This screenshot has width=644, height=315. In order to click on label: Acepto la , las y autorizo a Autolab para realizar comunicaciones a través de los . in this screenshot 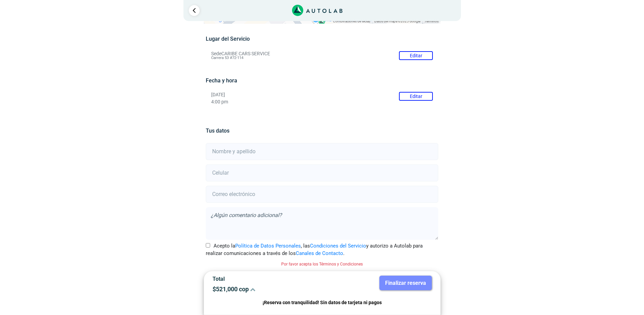, I will do `click(322, 250)`.